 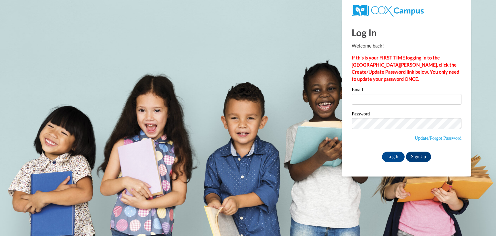 I want to click on img: COX Campus, so click(x=387, y=11).